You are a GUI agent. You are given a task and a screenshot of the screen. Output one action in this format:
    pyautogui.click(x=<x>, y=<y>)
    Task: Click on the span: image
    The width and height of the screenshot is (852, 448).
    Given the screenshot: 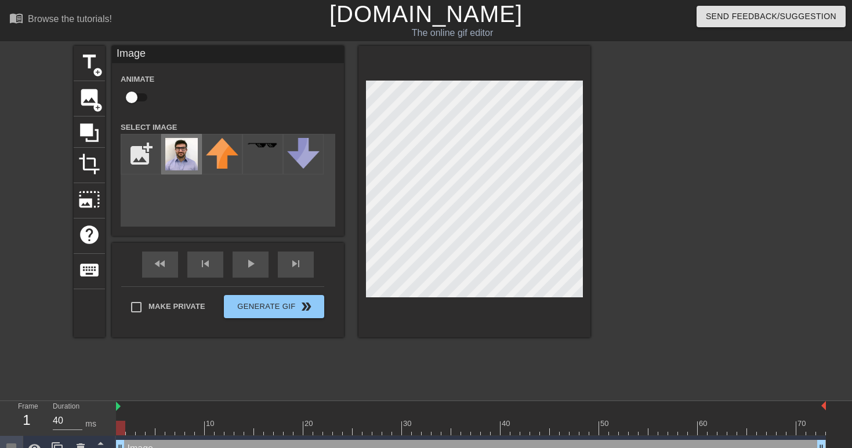 What is the action you would take?
    pyautogui.click(x=89, y=97)
    